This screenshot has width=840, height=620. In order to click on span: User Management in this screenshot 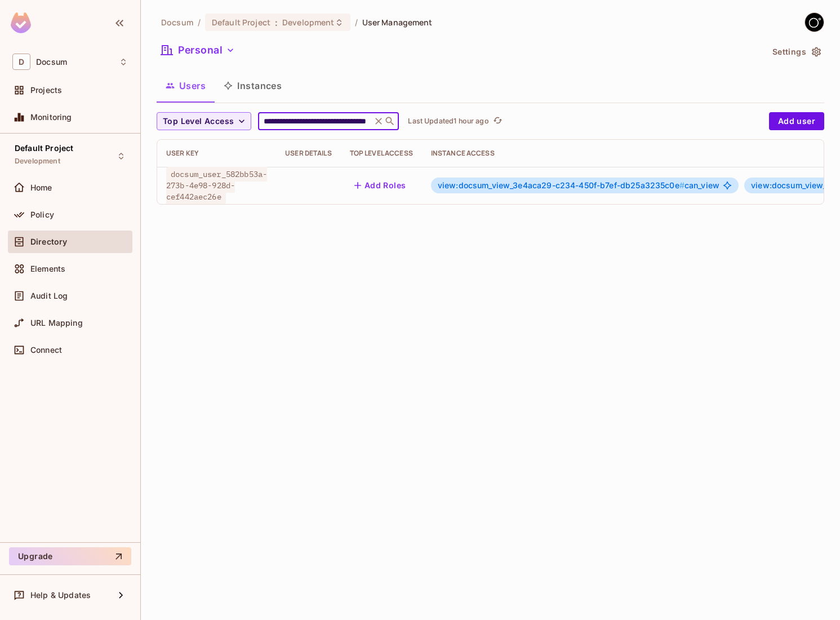, I will do `click(397, 22)`.